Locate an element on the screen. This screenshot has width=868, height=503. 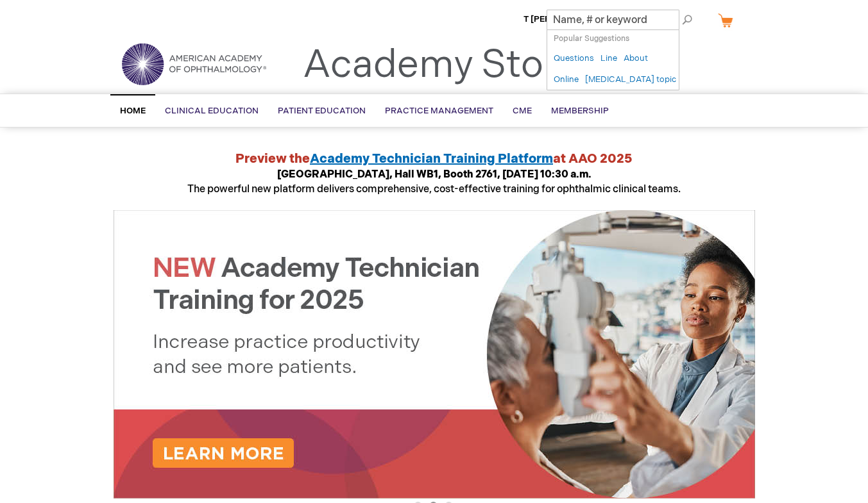
input: Name, # or keyword is located at coordinates (613, 20).